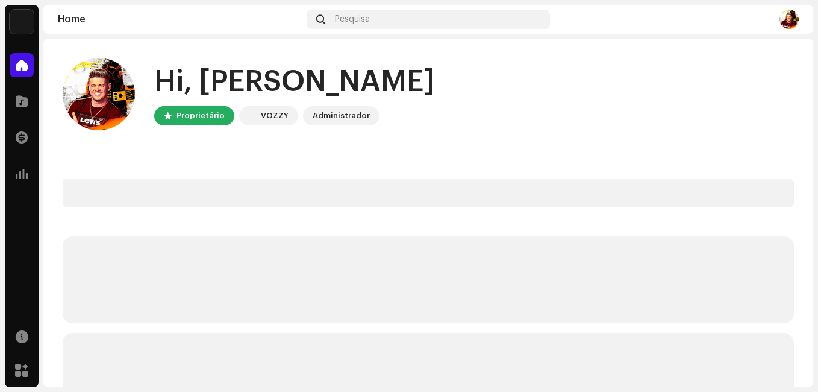 The image size is (818, 392). Describe the element at coordinates (341, 116) in the screenshot. I see `div: Administrador` at that location.